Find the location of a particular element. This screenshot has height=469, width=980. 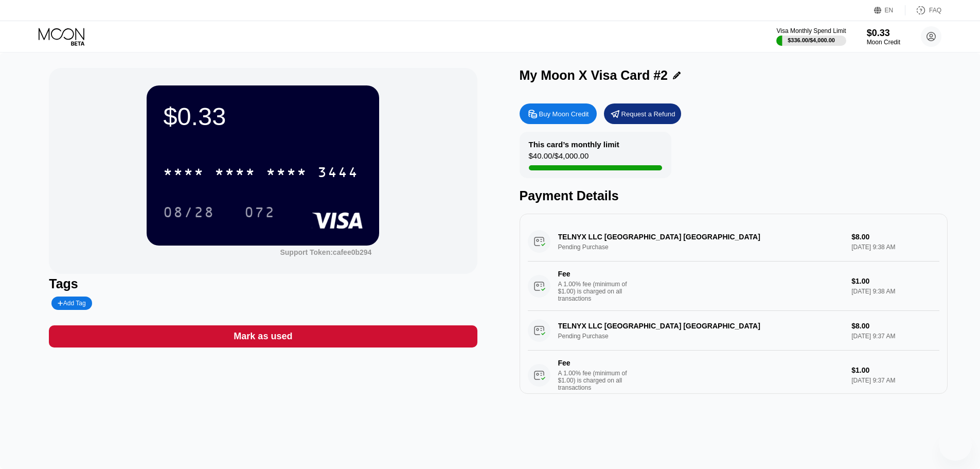

div: Support Token:cafee0b294 is located at coordinates (326, 252).